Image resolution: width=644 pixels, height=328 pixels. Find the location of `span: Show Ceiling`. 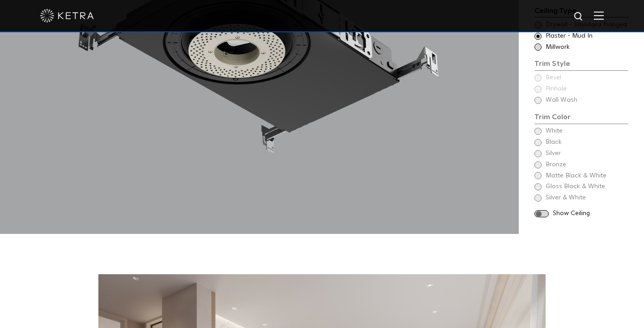

span: Show Ceiling is located at coordinates (591, 213).